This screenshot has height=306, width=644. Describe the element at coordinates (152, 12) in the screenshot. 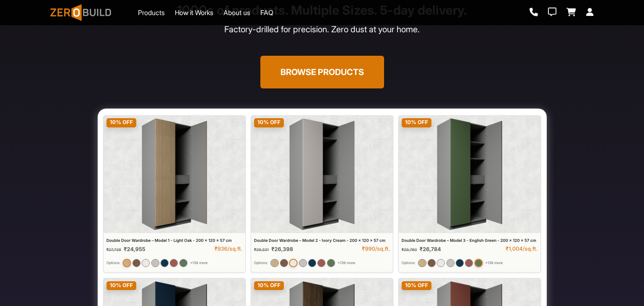

I see `a: Products` at that location.